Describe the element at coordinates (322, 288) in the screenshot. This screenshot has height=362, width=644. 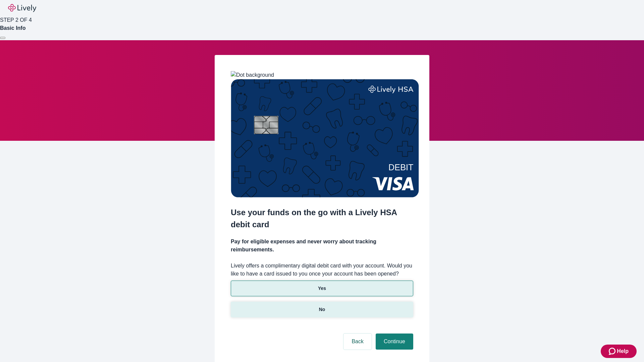
I see `p: Yes` at that location.